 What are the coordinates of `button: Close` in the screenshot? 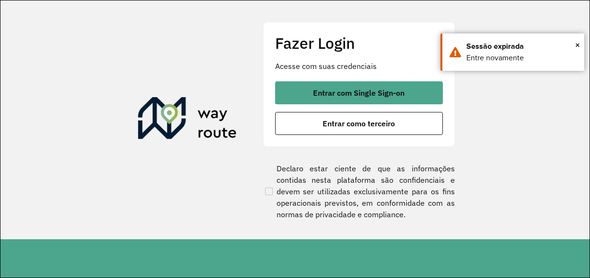 It's located at (577, 45).